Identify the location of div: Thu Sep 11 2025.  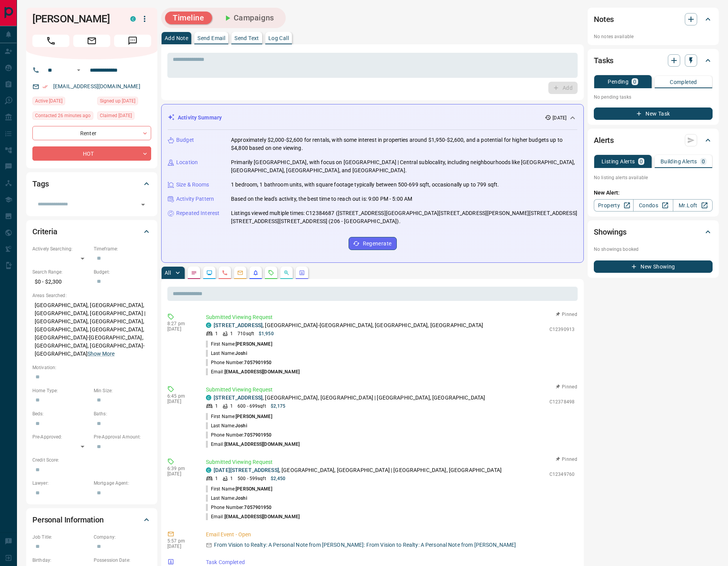
(63, 102).